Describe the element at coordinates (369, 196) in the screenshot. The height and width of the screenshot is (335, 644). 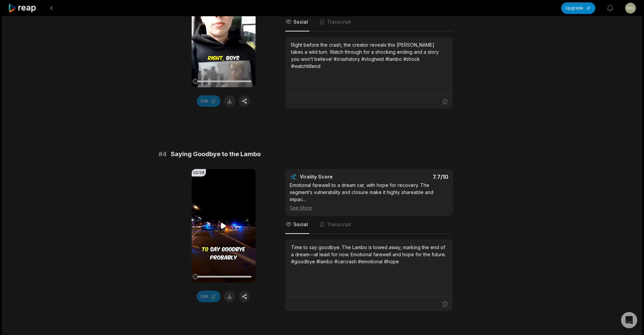
I see `div: Emotional farewell to a dream car, with hope for recovery. The segment’s vulnerability and closur...` at that location.